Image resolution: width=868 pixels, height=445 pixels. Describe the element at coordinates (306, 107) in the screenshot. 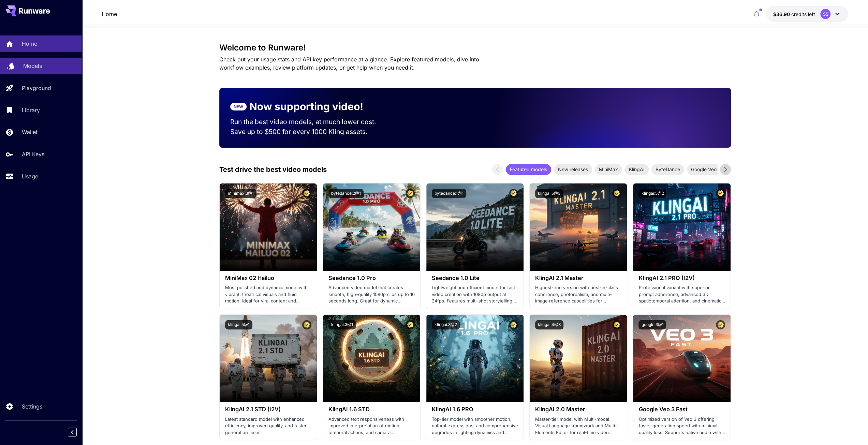

I see `p: Now supporting video!` at that location.